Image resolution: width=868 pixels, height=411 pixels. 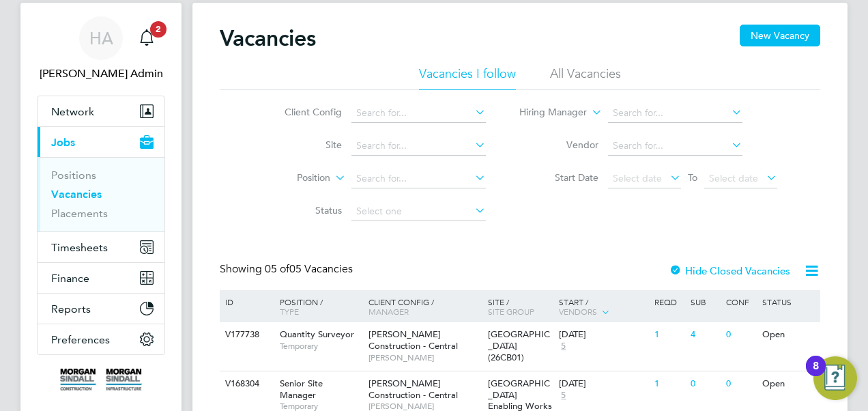 What do you see at coordinates (520, 306) in the screenshot?
I see `div: Site /` at bounding box center [520, 306].